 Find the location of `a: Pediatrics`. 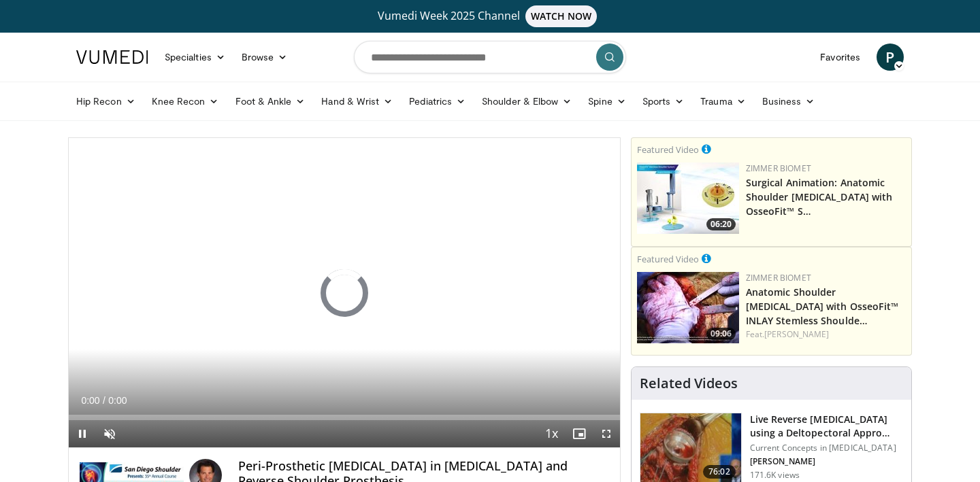

a: Pediatrics is located at coordinates (437, 101).